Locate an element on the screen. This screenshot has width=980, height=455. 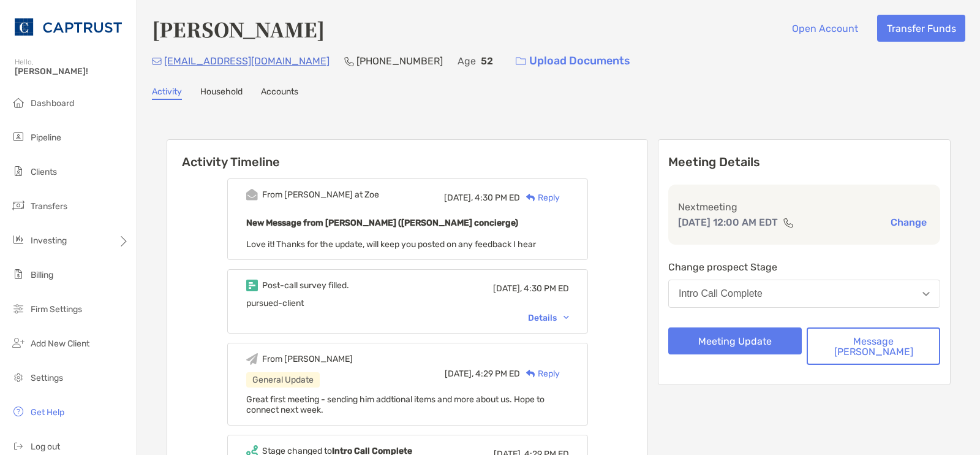
span: Billing is located at coordinates (41, 275).